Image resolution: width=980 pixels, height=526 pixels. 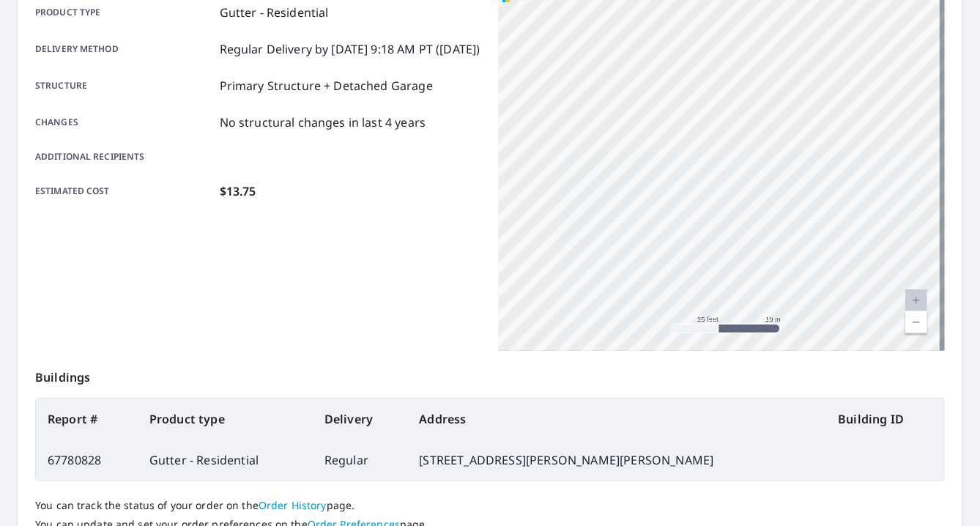 I want to click on td: Regular, so click(x=360, y=460).